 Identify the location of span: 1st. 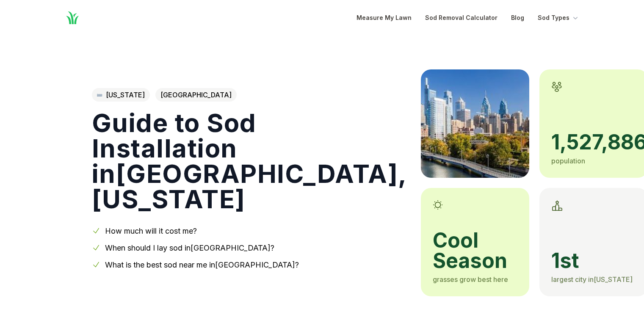
(594, 261).